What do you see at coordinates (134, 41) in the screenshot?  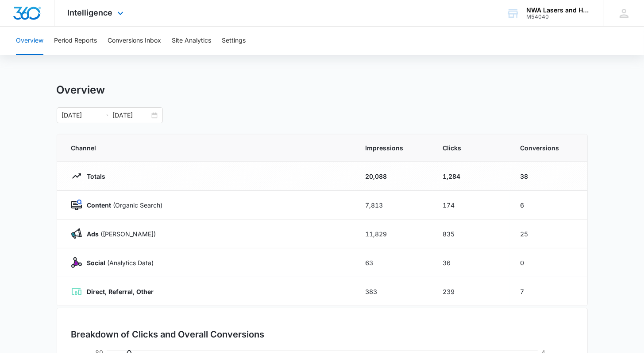 I see `button: Conversions Inbox` at bounding box center [134, 41].